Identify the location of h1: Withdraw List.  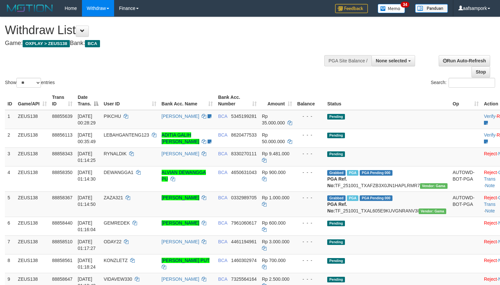
(166, 30).